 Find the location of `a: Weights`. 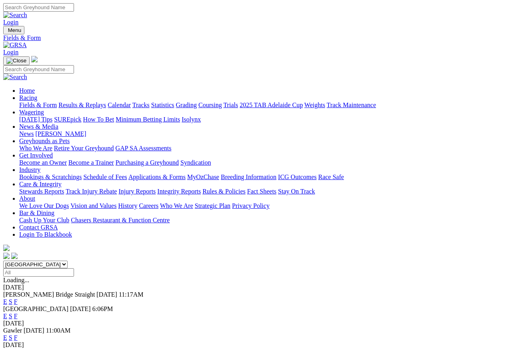

a: Weights is located at coordinates (315, 105).